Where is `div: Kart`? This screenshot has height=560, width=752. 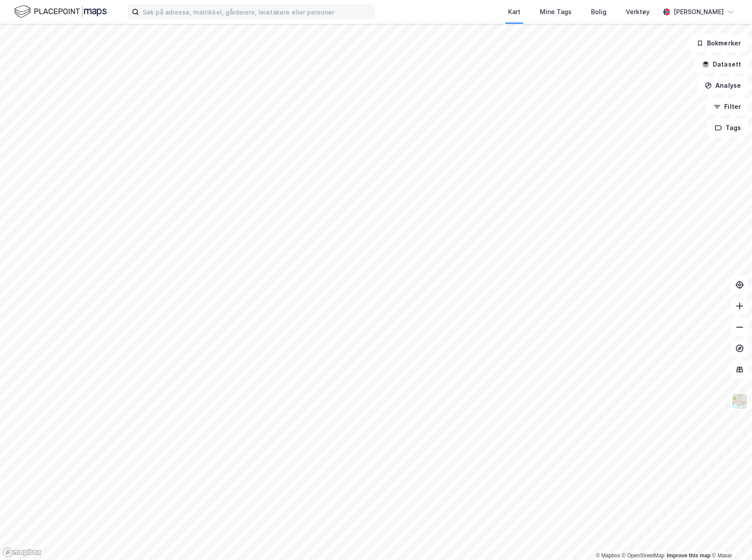
div: Kart is located at coordinates (514, 12).